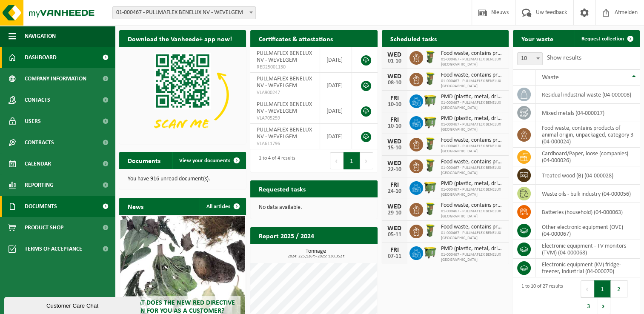 This screenshot has width=644, height=314. I want to click on td: treated wood (B) (04-000028), so click(587, 175).